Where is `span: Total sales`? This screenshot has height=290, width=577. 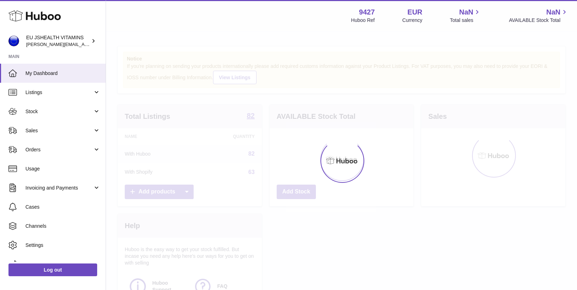
span: Total sales is located at coordinates (465, 20).